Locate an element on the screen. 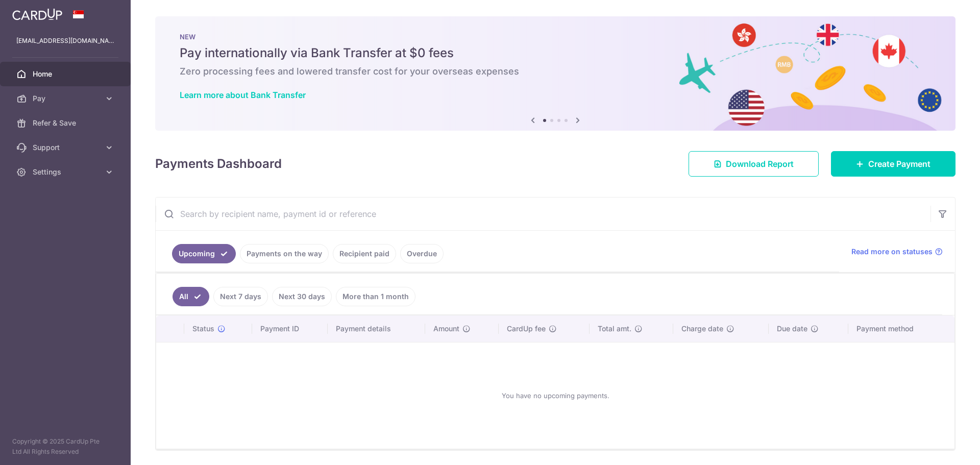  a: All is located at coordinates (191, 296).